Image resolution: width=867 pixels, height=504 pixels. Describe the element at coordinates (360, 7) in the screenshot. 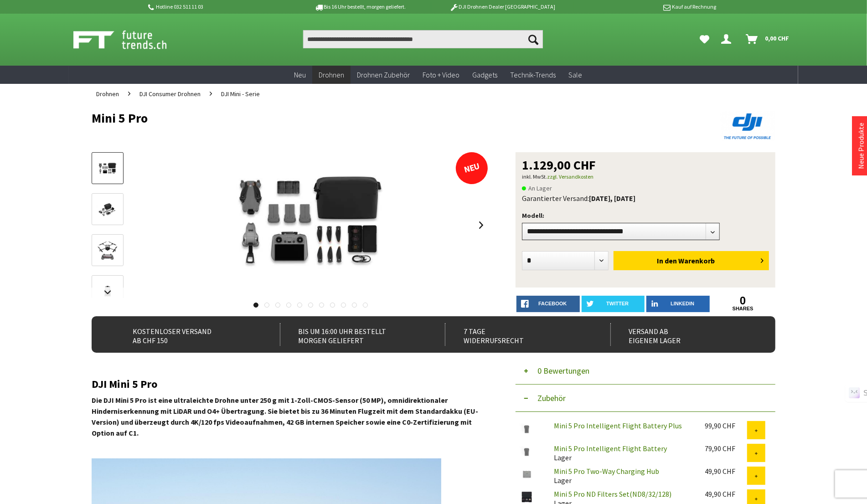

I see `p: Bis 16 Uhr bestellt, morgen geliefert.` at that location.